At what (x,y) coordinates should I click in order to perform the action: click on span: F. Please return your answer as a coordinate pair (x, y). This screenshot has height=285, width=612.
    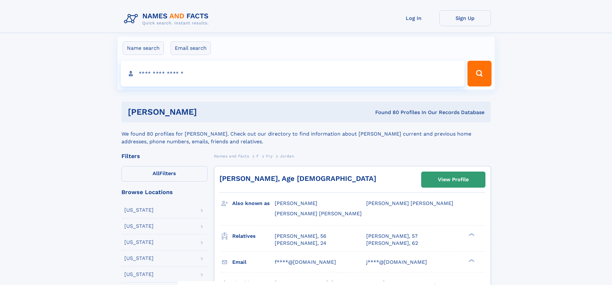
    Looking at the image, I should click on (257, 156).